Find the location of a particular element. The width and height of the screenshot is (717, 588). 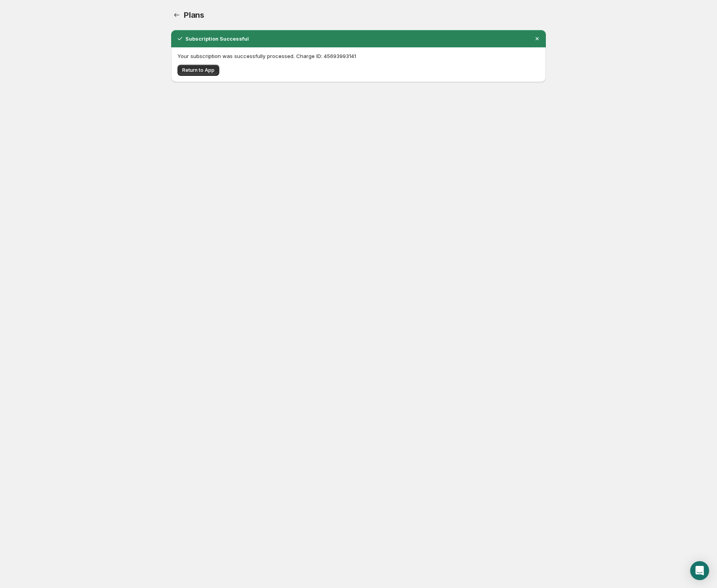

button: Return to App is located at coordinates (198, 70).